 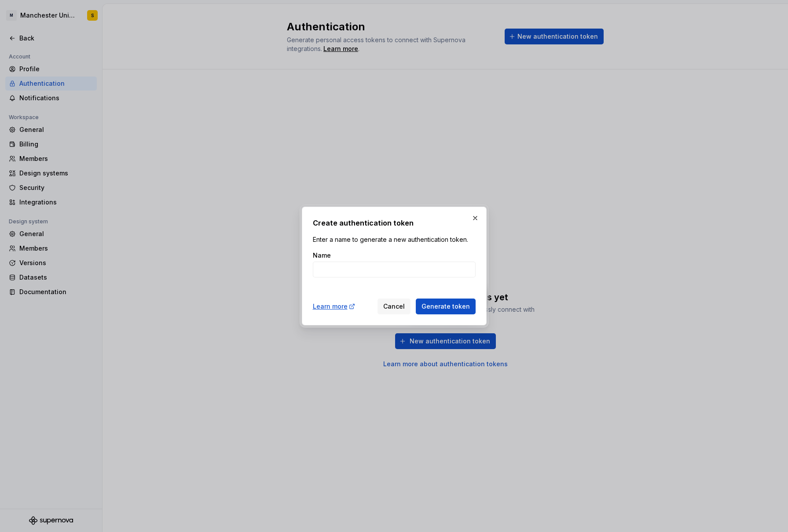 I want to click on button: Cancel, so click(x=394, y=307).